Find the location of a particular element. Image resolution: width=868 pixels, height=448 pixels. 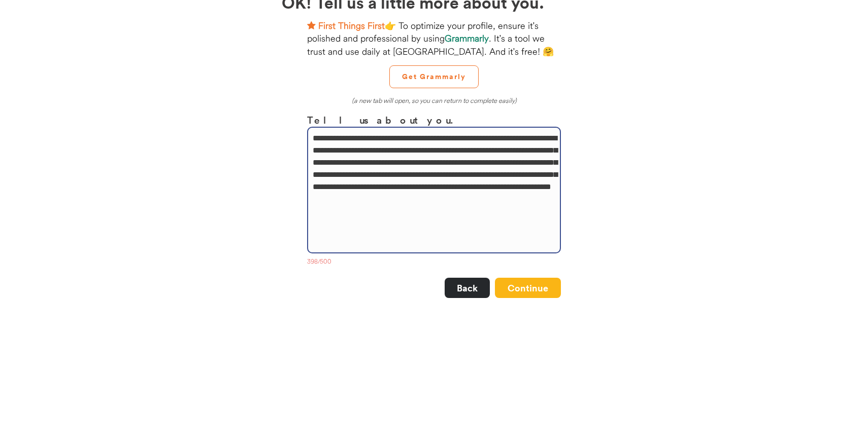

button: Get Grammarly is located at coordinates (434, 76).